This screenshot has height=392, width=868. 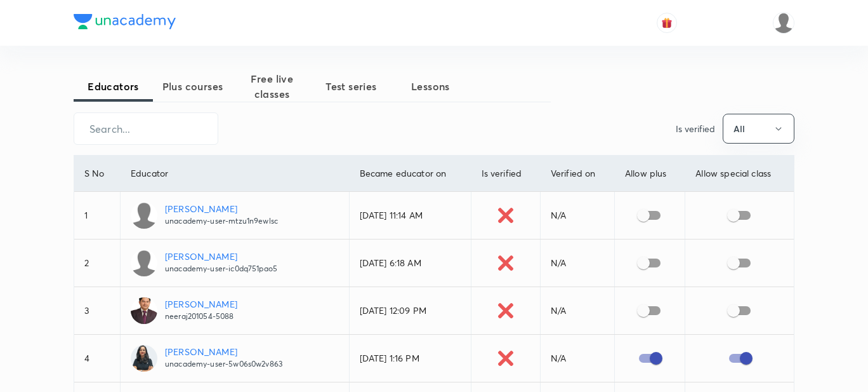 What do you see at coordinates (124, 23) in the screenshot?
I see `a: Company Logo` at bounding box center [124, 23].